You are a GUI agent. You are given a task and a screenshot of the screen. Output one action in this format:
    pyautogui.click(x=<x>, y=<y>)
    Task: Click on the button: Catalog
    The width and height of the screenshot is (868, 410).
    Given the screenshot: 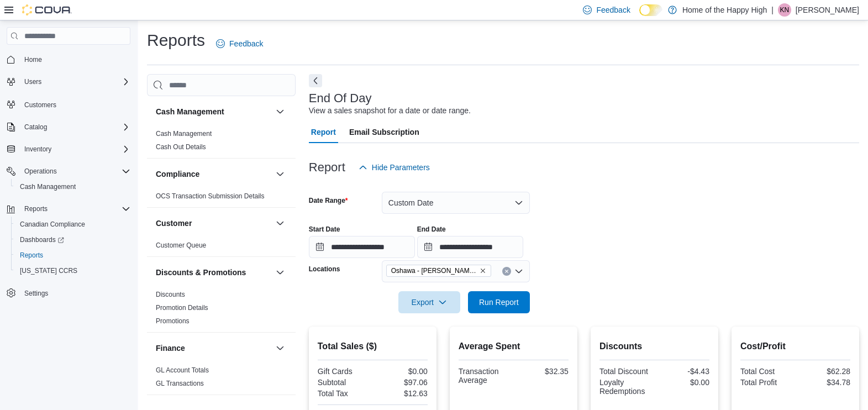 What is the action you would take?
    pyautogui.click(x=68, y=127)
    